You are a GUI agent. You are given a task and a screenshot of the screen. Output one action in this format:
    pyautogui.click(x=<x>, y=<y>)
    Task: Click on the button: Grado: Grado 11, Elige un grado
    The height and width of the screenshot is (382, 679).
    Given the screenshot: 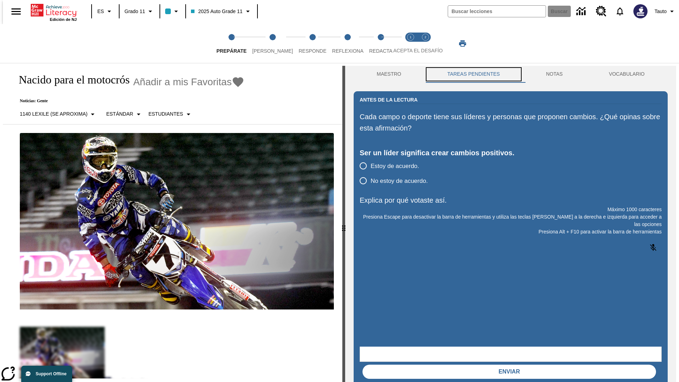 What is the action you would take?
    pyautogui.click(x=139, y=11)
    